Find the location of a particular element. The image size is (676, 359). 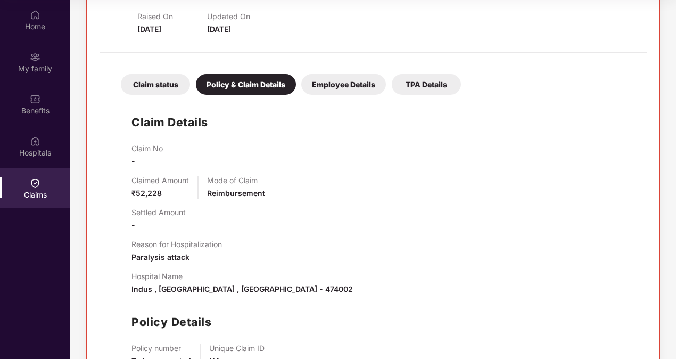

p: Unique Claim ID is located at coordinates (237, 348).